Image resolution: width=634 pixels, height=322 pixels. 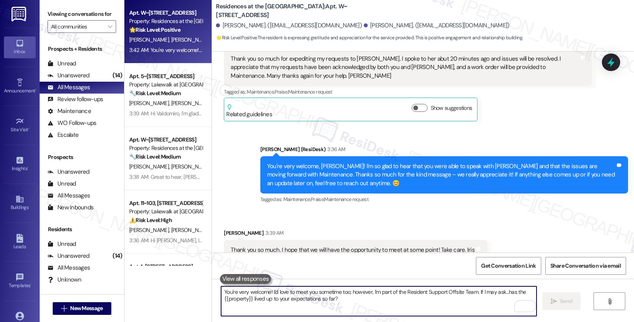 What do you see at coordinates (586, 266) in the screenshot?
I see `span: Share Conversation via email` at bounding box center [586, 266].